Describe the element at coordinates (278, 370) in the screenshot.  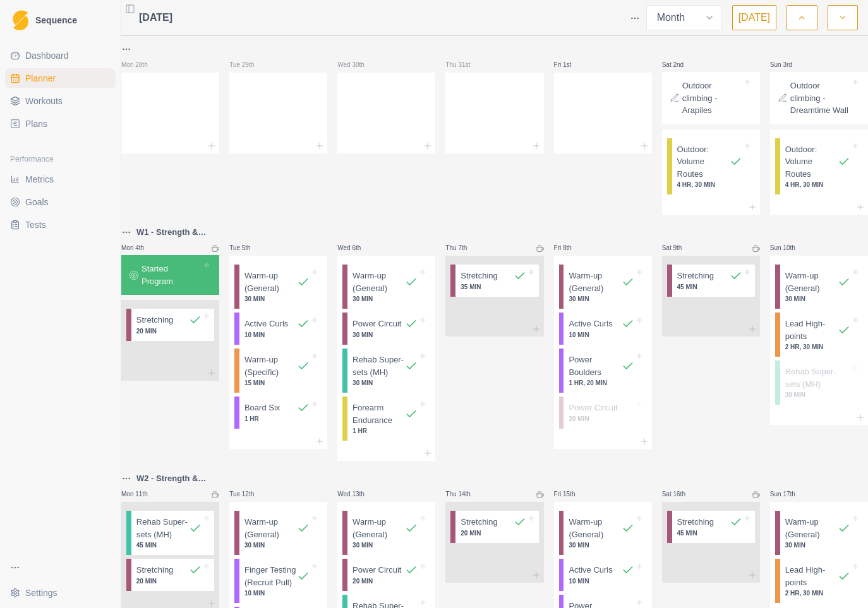
I see `div: Warm-up (Specific)15 MIN` at that location.